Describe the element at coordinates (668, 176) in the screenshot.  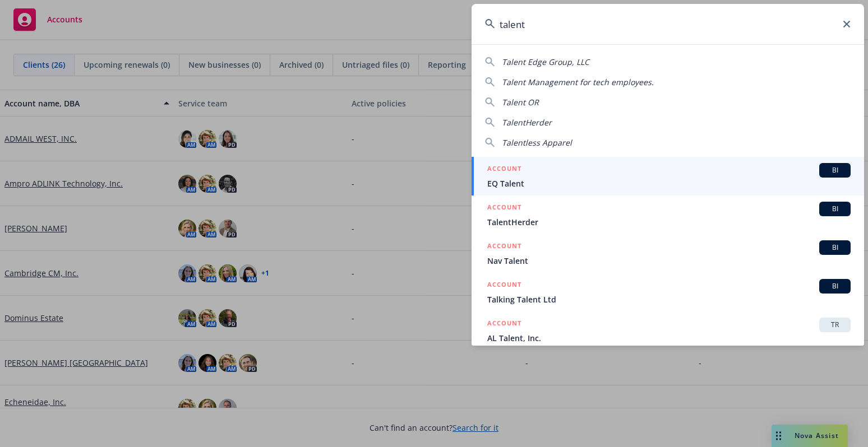
I see `a: ACCOUNTBIEQ Talent` at that location.